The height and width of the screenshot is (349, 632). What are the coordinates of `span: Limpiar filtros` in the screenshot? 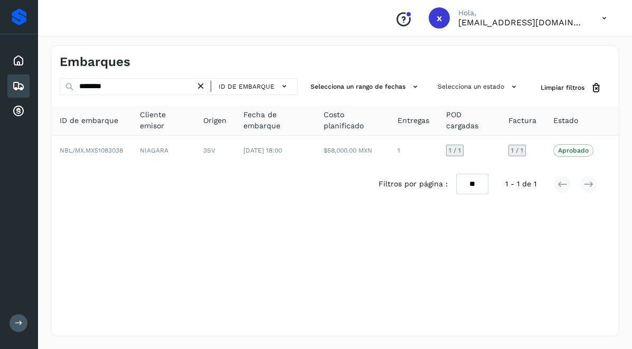 It's located at (563, 88).